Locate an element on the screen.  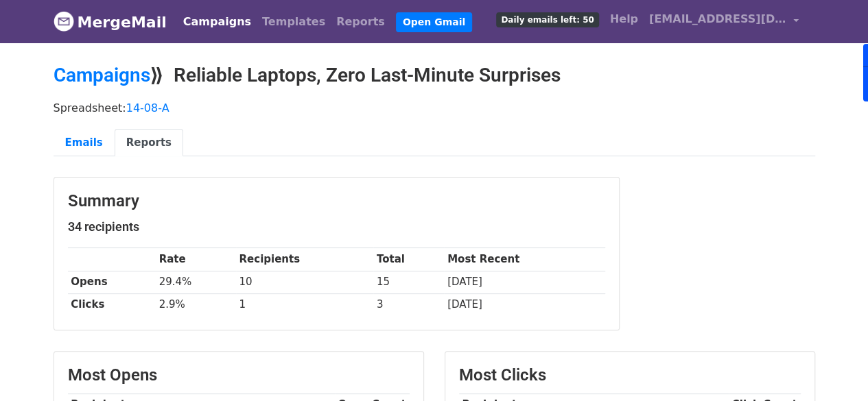
td: 3 is located at coordinates (408, 304).